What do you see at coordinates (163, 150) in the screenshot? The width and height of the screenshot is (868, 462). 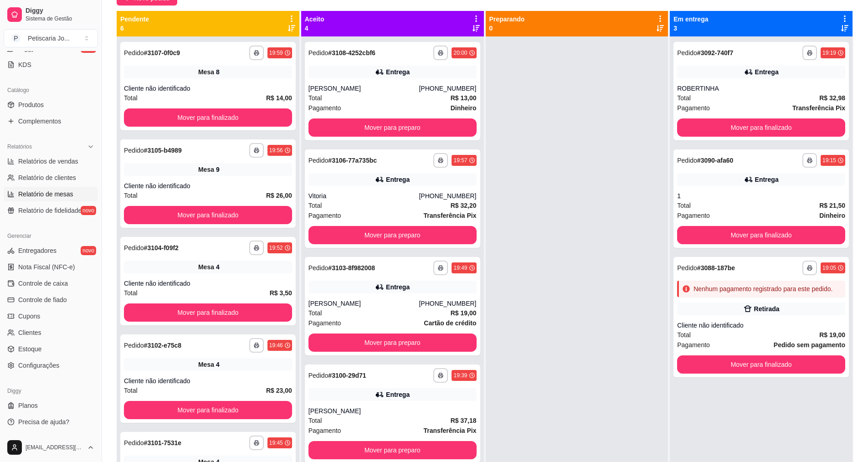 I see `strong: # 3105-b4989` at bounding box center [163, 150].